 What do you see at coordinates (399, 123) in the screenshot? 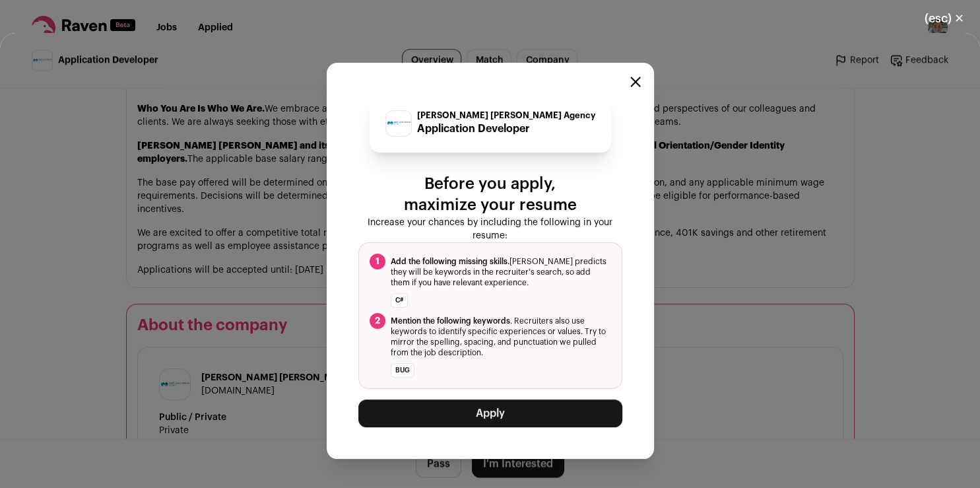
I see `img: 1623a5b83b5b5399b5e8829662e0a520bb9c3e53523187930d6a89d4ef820751.jpg` at bounding box center [399, 123].